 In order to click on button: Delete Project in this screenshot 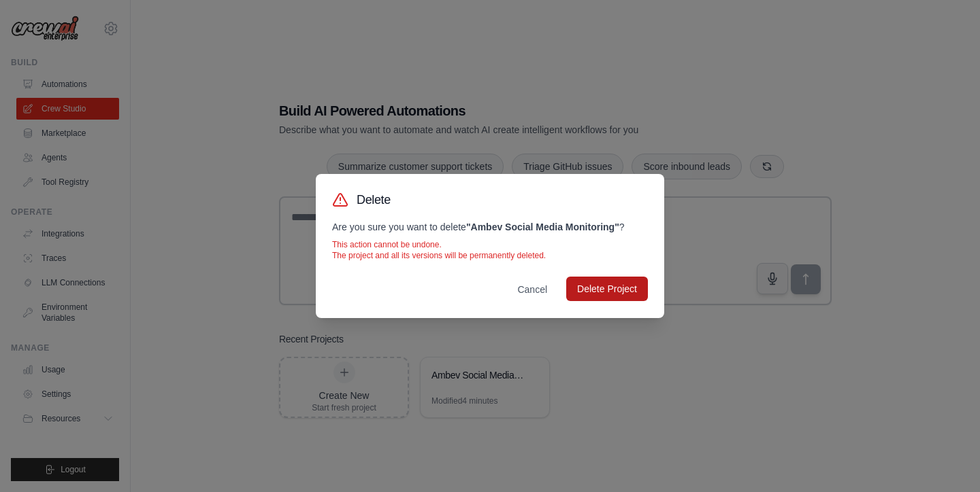, I will do `click(607, 289)`.